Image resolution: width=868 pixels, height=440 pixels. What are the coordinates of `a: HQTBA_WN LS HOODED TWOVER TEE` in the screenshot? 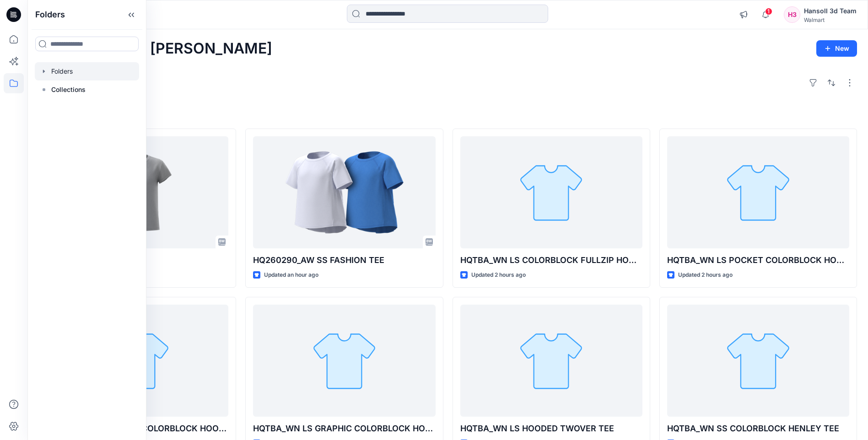 It's located at (552, 360).